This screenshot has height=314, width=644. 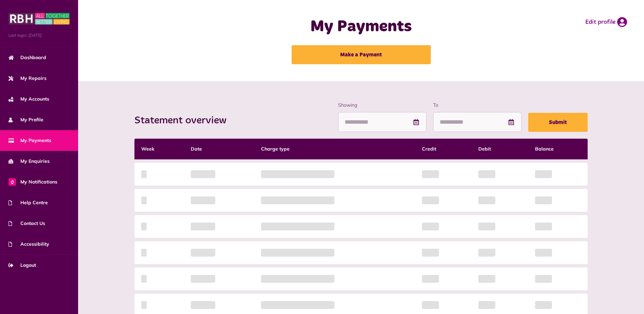 I want to click on span: Accessibility, so click(x=29, y=244).